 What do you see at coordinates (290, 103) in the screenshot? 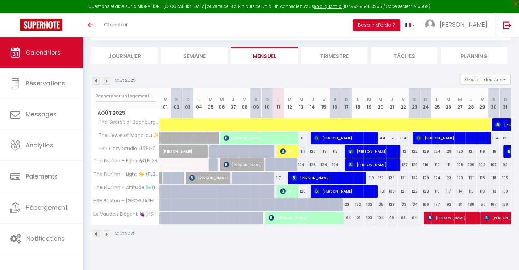
I see `th: 12` at bounding box center [290, 103].